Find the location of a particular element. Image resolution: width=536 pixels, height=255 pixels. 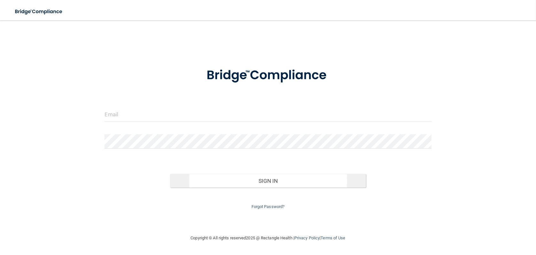

button: Sign In is located at coordinates (268, 181).